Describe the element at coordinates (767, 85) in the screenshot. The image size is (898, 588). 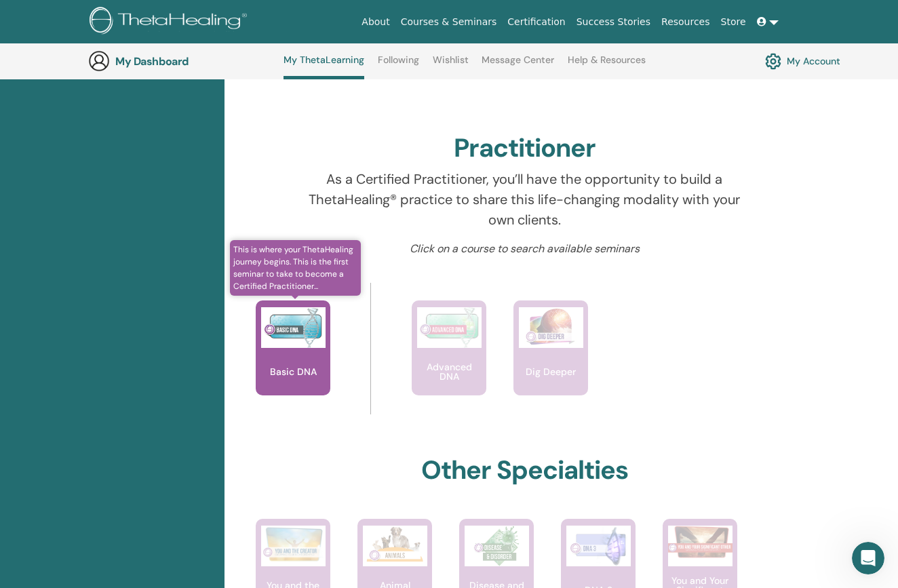
I see `p: Certificate of Science` at that location.